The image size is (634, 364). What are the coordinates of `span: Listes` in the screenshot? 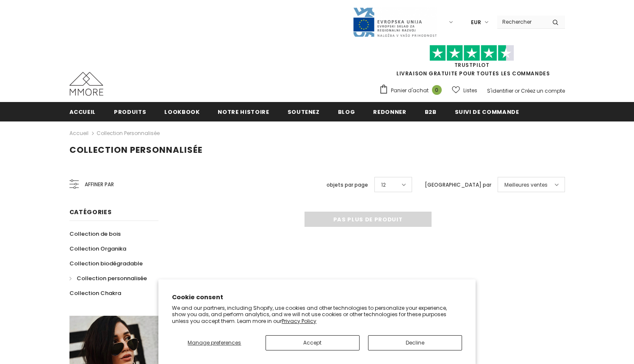 It's located at (470, 91).